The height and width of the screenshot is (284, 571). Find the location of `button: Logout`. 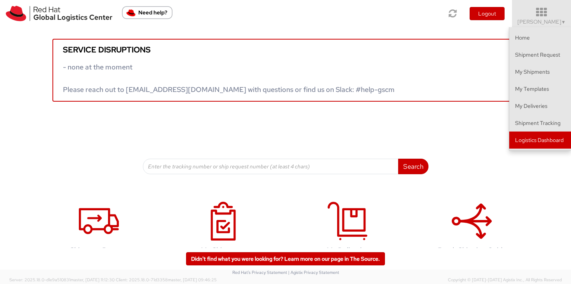

button: Logout is located at coordinates (487, 14).